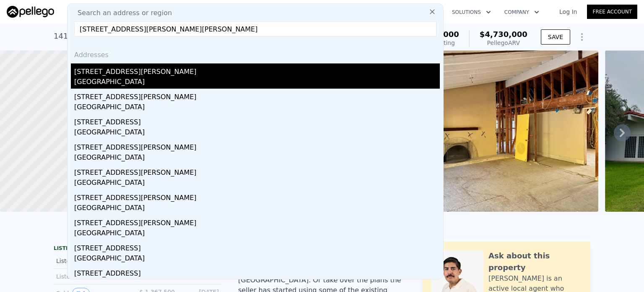 The height and width of the screenshot is (292, 644). What do you see at coordinates (504, 34) in the screenshot?
I see `span: $4,730,000` at bounding box center [504, 34].